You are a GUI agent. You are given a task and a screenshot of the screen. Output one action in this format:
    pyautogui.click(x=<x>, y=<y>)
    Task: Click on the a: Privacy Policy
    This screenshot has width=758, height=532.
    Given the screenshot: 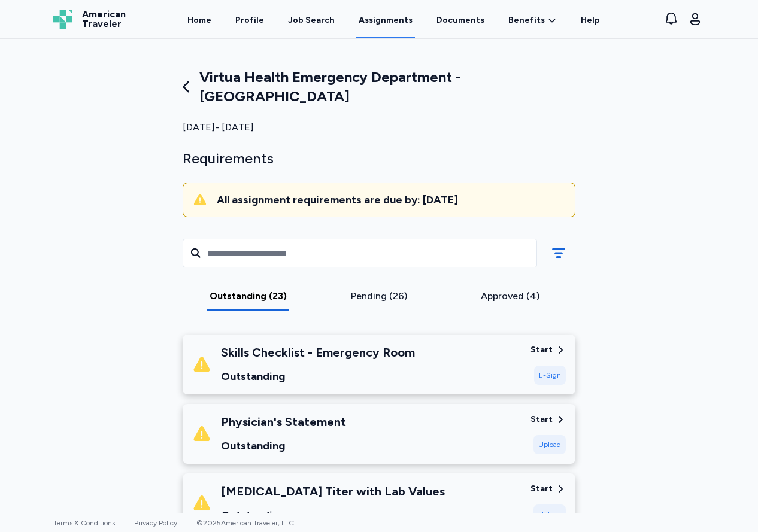 What is the action you would take?
    pyautogui.click(x=156, y=522)
    